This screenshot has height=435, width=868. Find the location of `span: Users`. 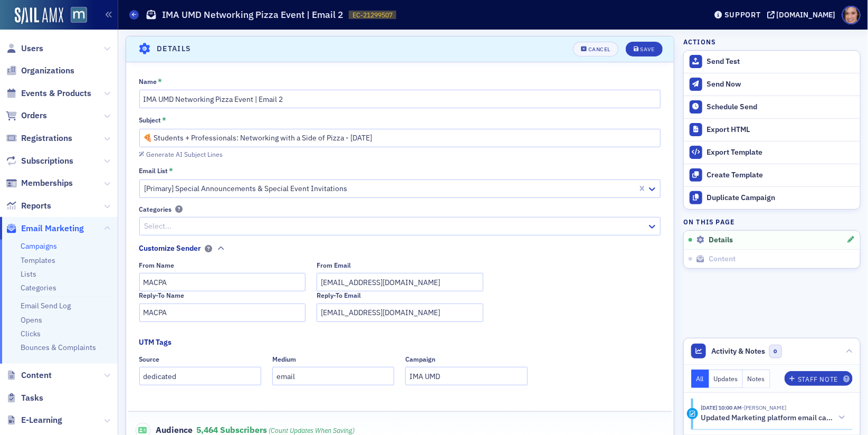

span: Users is located at coordinates (32, 48).